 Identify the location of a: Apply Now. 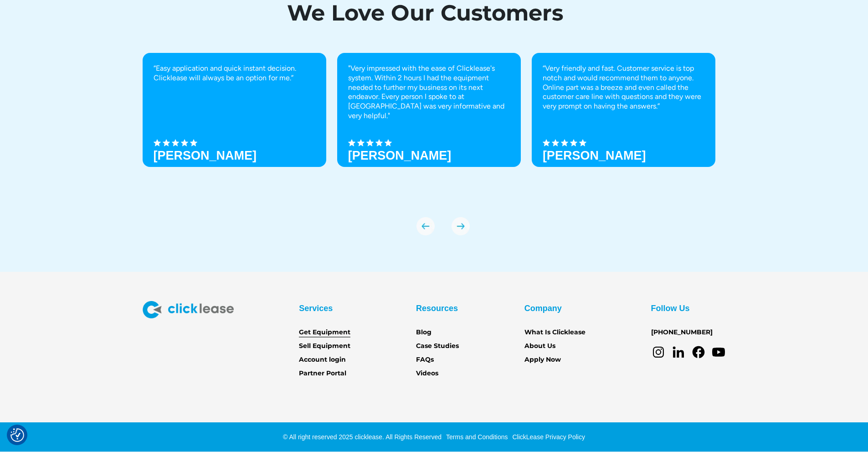
(542, 360).